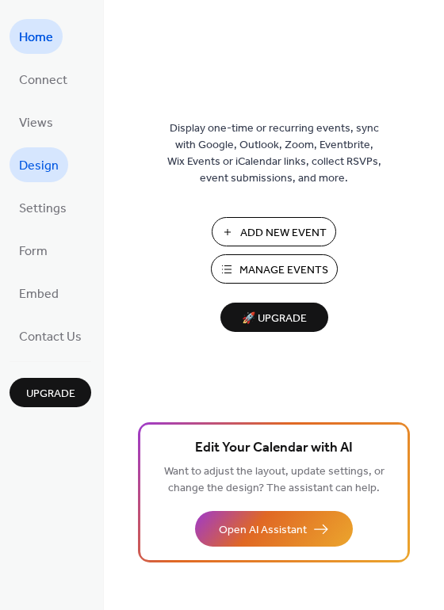 Image resolution: width=444 pixels, height=610 pixels. Describe the element at coordinates (284, 270) in the screenshot. I see `span: Manage Events` at that location.